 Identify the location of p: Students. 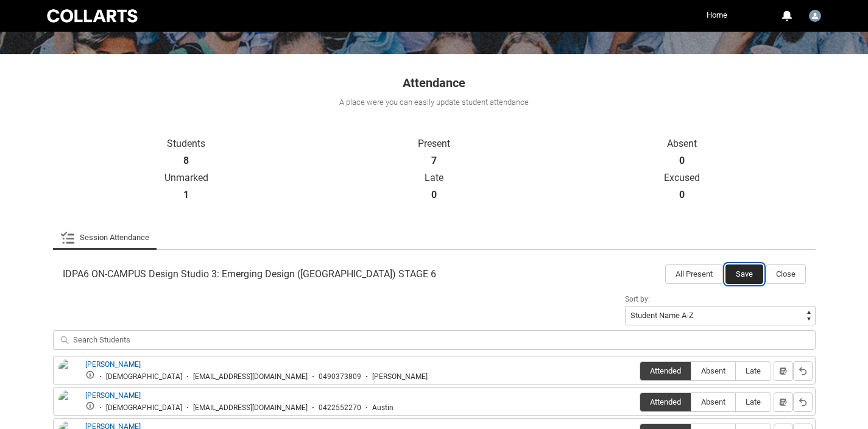
(187, 144).